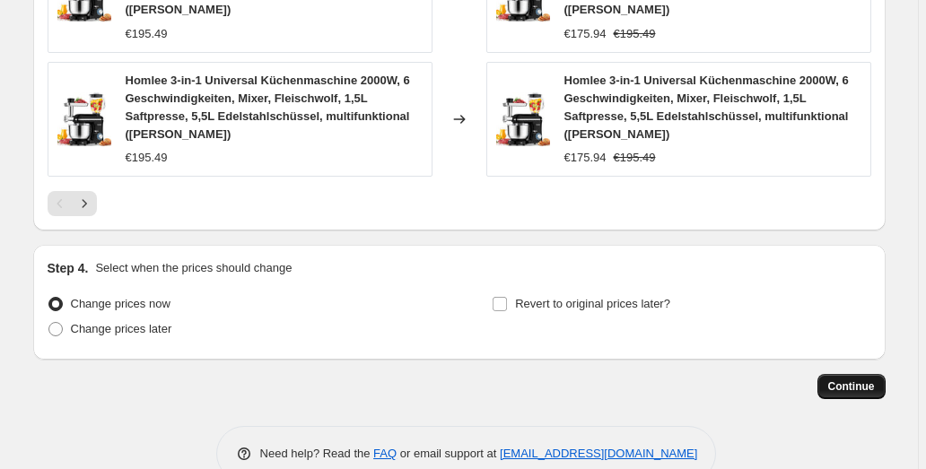  I want to click on button: Next, so click(84, 204).